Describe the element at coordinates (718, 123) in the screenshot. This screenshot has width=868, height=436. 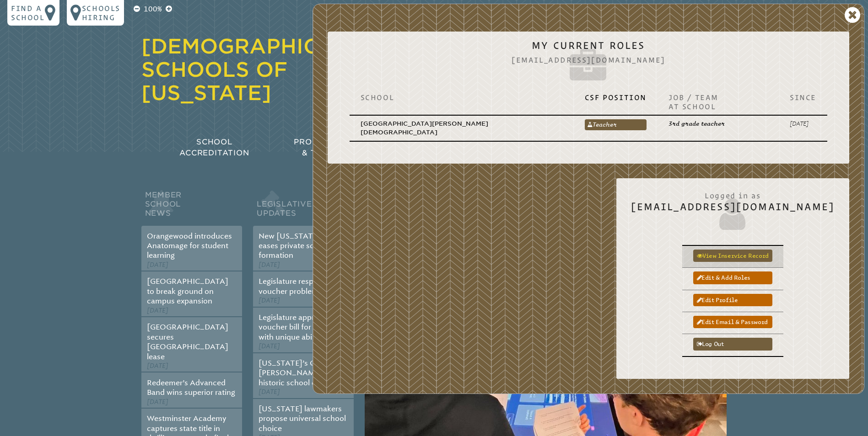
I see `p: 3rd grade teacher` at that location.